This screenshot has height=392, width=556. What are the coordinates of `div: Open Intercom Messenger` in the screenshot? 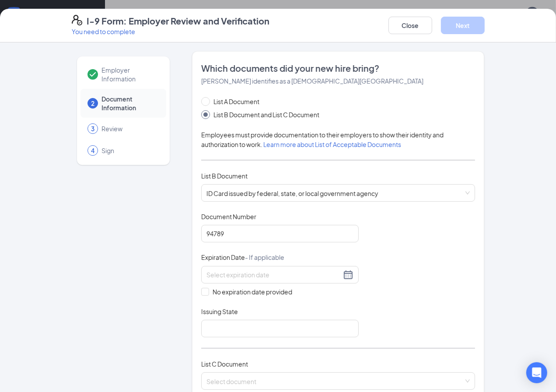 It's located at (537, 372).